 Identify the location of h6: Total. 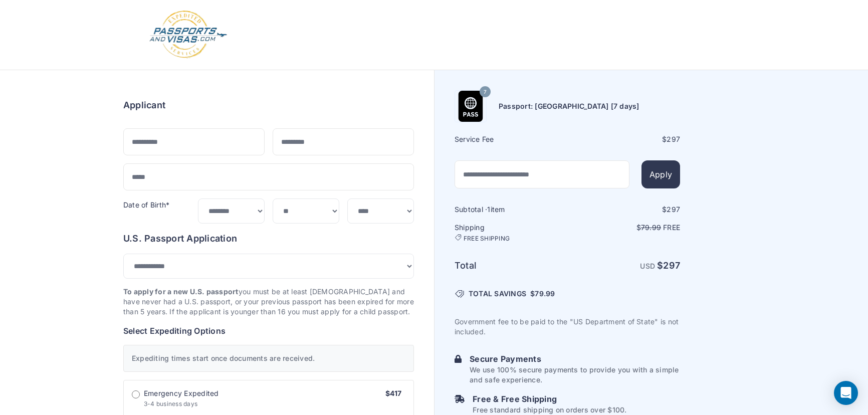
(510, 265).